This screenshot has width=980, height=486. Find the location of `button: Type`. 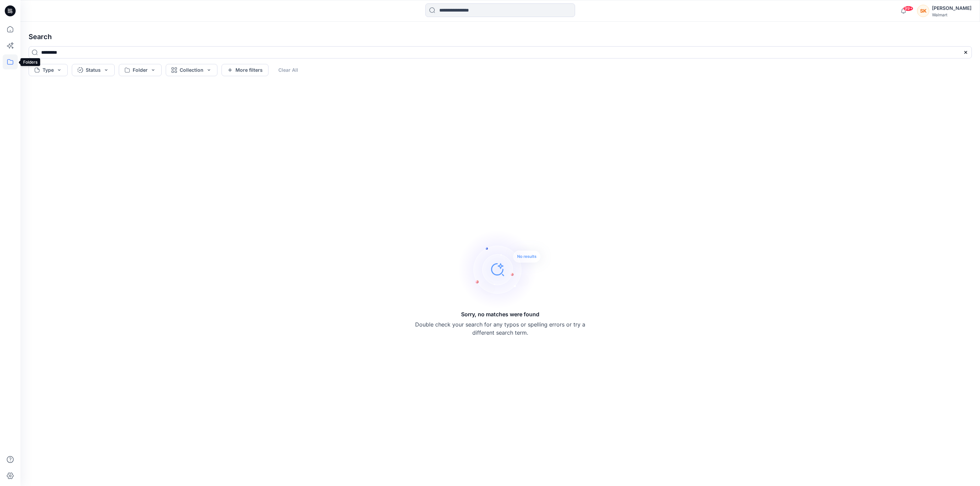

button: Type is located at coordinates (48, 70).